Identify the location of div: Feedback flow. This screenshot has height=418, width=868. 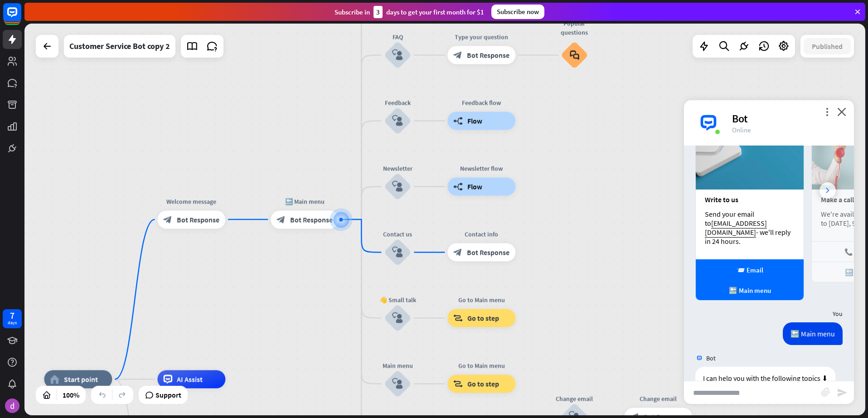
(482, 103).